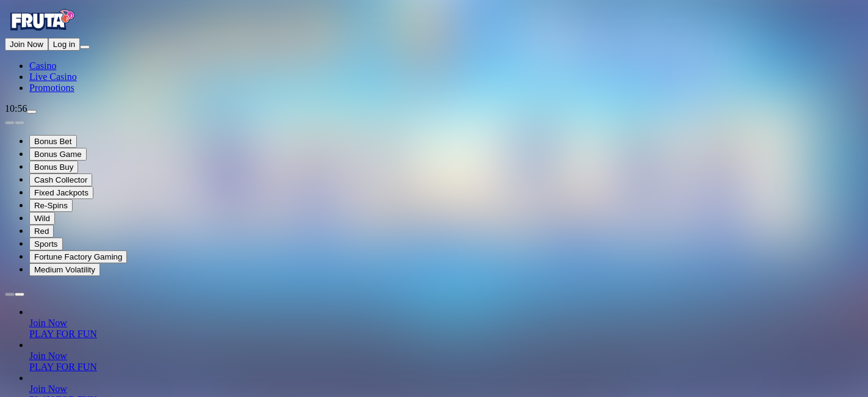 Image resolution: width=868 pixels, height=397 pixels. What do you see at coordinates (61, 192) in the screenshot?
I see `span: Fixed Jackpots` at bounding box center [61, 192].